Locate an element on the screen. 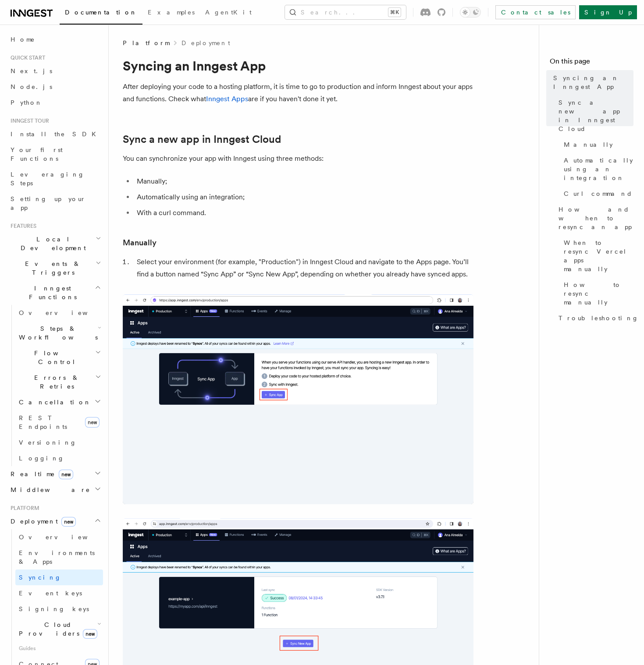 This screenshot has width=644, height=665. a: Your first Functions is located at coordinates (55, 154).